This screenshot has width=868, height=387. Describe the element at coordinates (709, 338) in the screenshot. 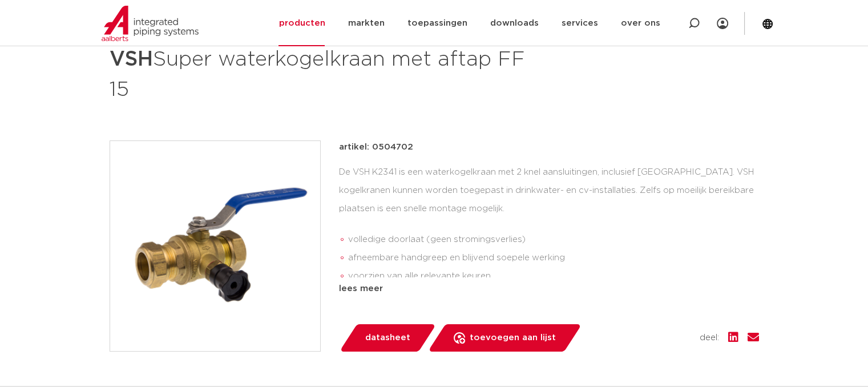

I see `span: deel:` at that location.